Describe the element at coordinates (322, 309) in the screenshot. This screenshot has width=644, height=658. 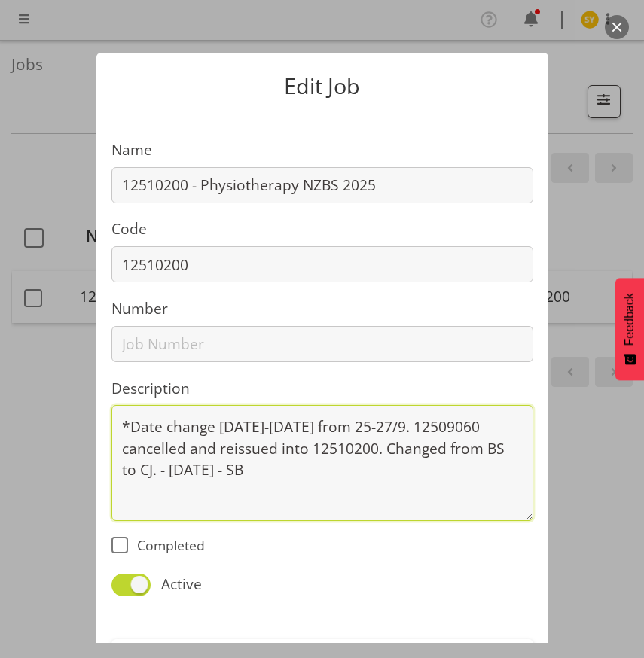
I see `label: Number` at that location.